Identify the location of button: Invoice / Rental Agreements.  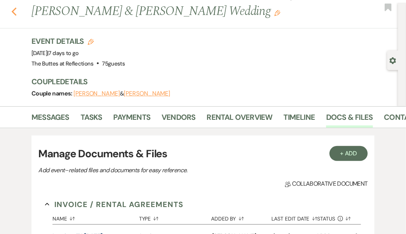
(114, 205).